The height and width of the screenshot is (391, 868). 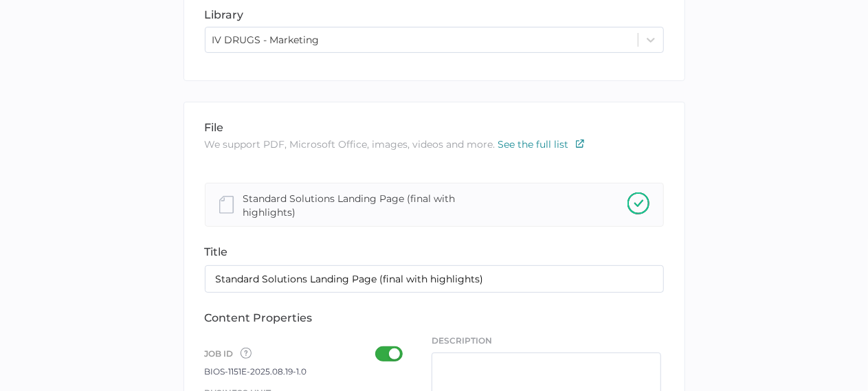 I want to click on span: Job ID, so click(x=228, y=355).